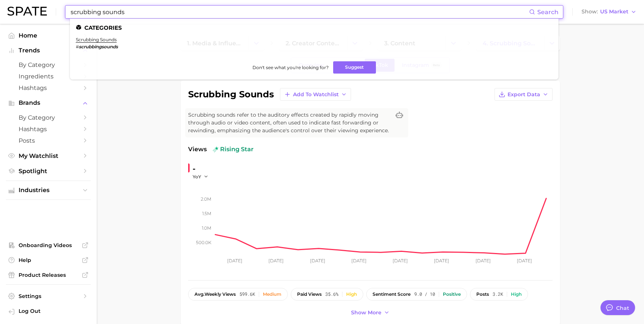  I want to click on button: posts3.2kHigh, so click(499, 295).